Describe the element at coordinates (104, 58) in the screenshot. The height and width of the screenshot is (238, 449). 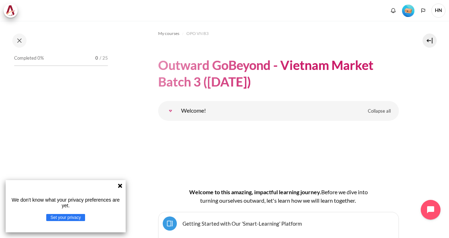
I see `span: / 25` at that location.